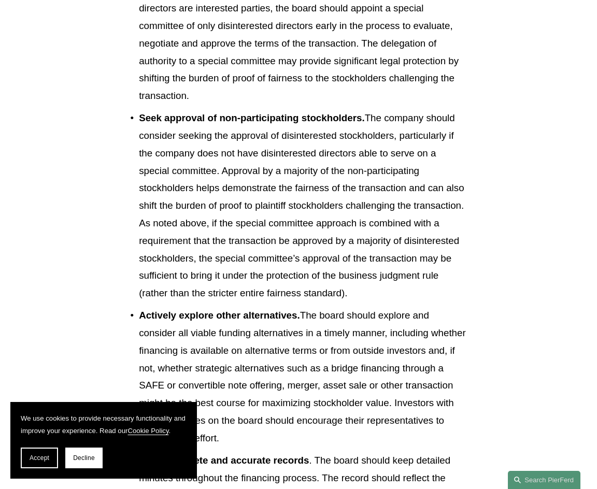  I want to click on a: Cookie Policy, so click(148, 430).